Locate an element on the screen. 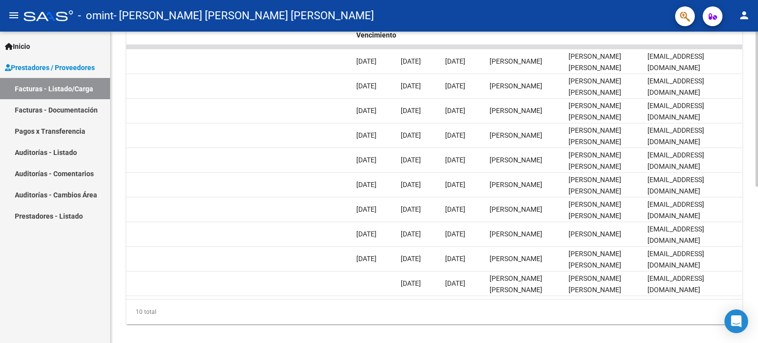 This screenshot has width=758, height=343. datatable-header-cell: Confirmado Por is located at coordinates (604, 35).